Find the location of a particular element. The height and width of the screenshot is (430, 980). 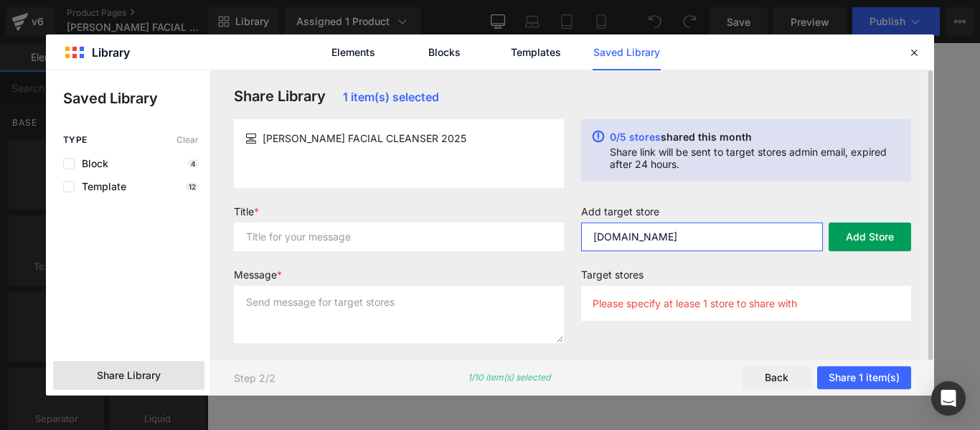

p: 1/10 item(s) selected is located at coordinates (508, 378).